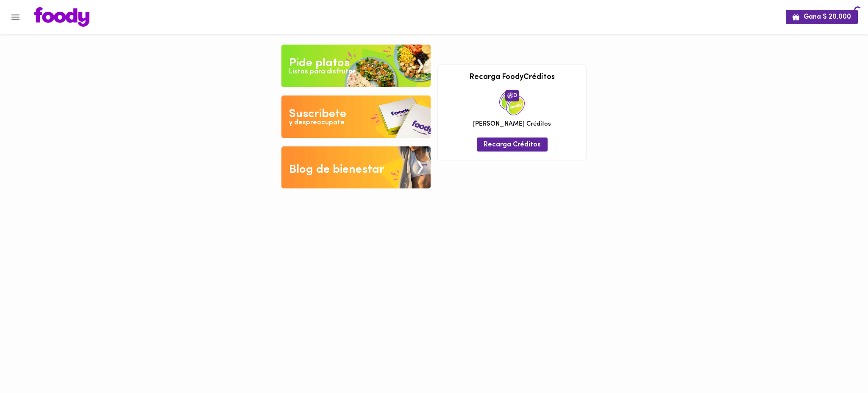  Describe the element at coordinates (512, 103) in the screenshot. I see `img: credits-package.png` at that location.